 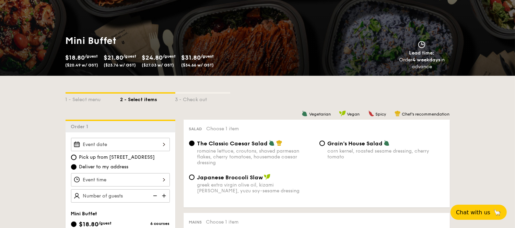 I want to click on span: $21.80, so click(x=114, y=58).